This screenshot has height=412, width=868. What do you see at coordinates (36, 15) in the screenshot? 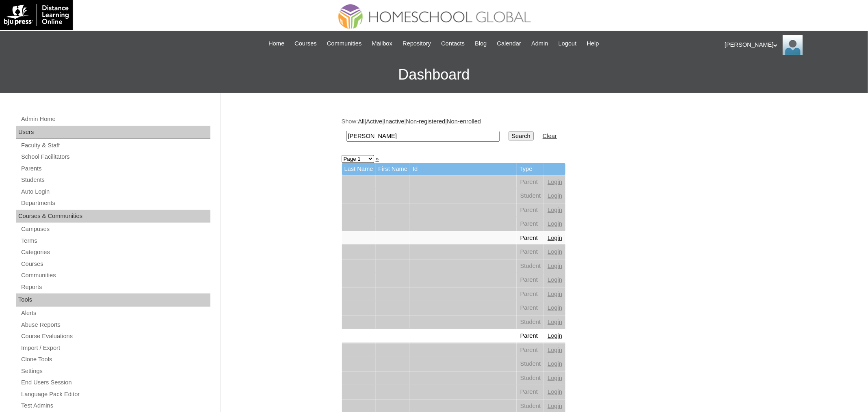
I see `img: logo-white.png` at bounding box center [36, 15].